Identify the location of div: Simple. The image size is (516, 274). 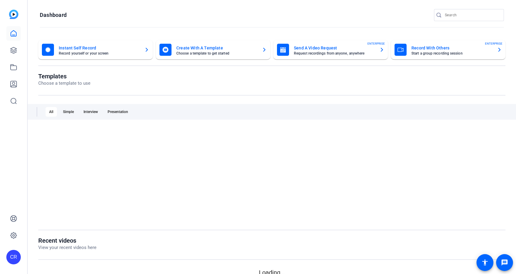
(68, 112).